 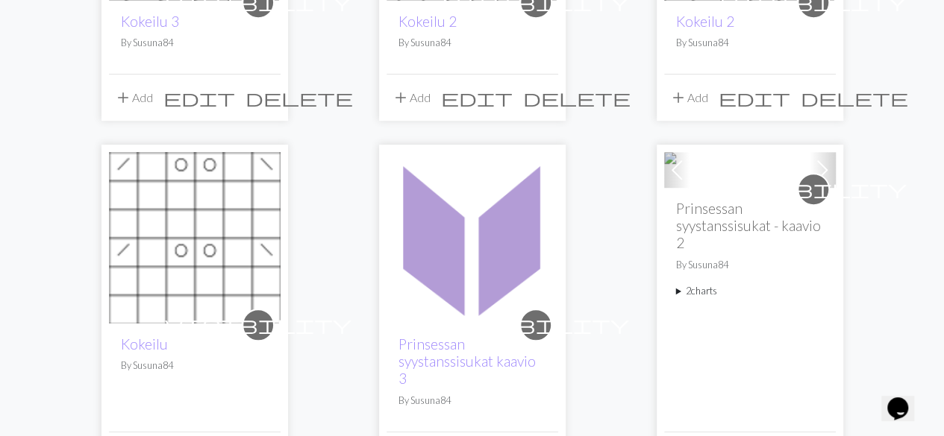 What do you see at coordinates (750, 168) in the screenshot?
I see `a: Prinsessan syystanssisukat - kaavio 2` at bounding box center [750, 168].